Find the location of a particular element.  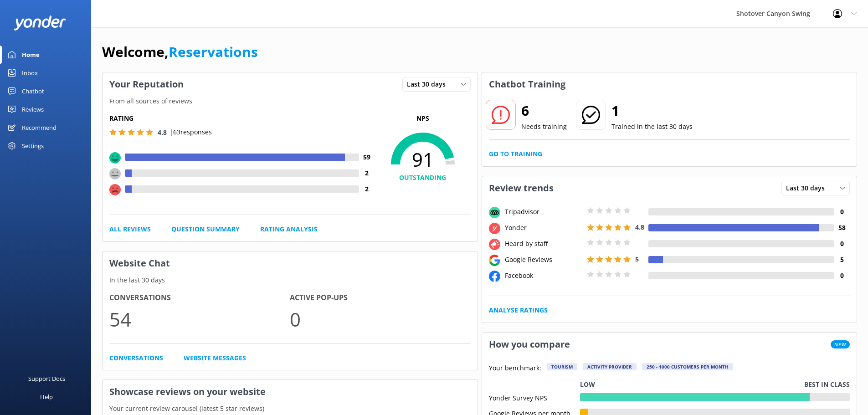

p: Your benchmark: is located at coordinates (515, 368).